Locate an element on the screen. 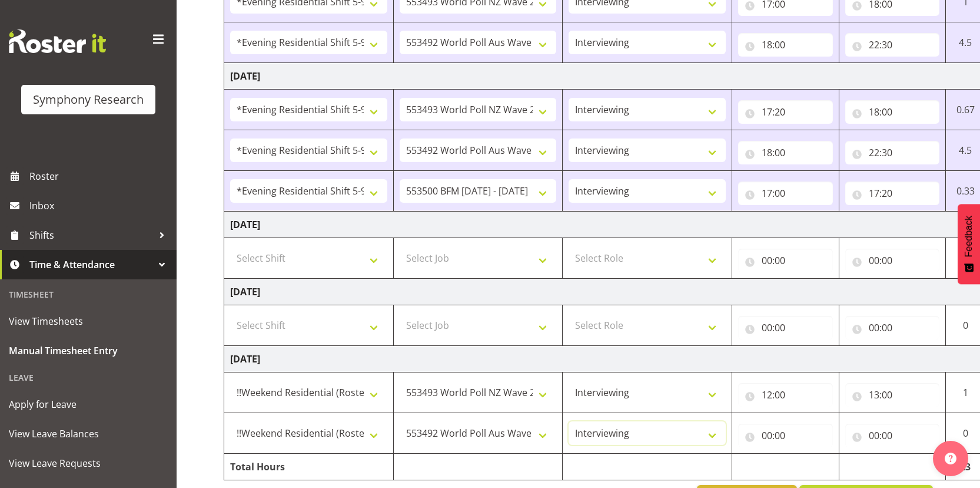  a: View Leave Balances is located at coordinates (89, 434).